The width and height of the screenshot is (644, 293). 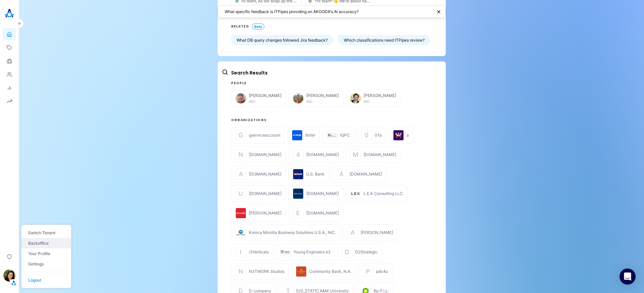 I want to click on button: a, so click(x=401, y=135).